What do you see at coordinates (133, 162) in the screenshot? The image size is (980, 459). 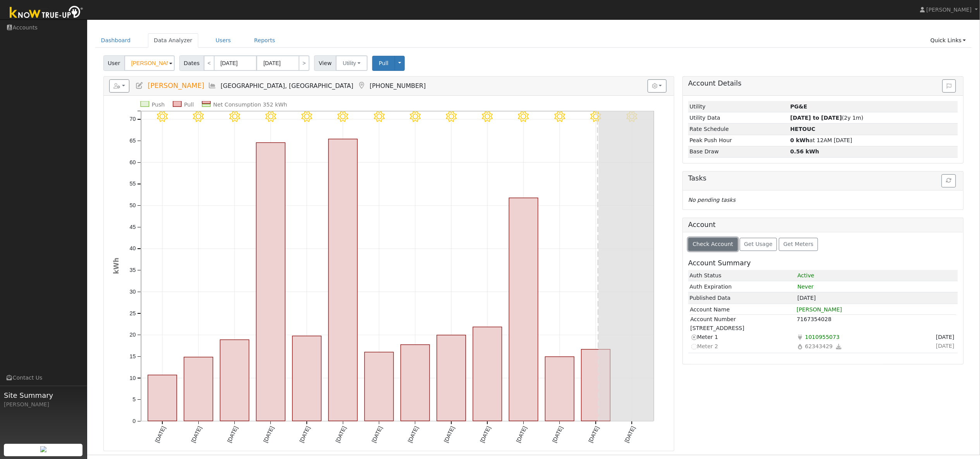 I see `text: 60` at bounding box center [133, 162].